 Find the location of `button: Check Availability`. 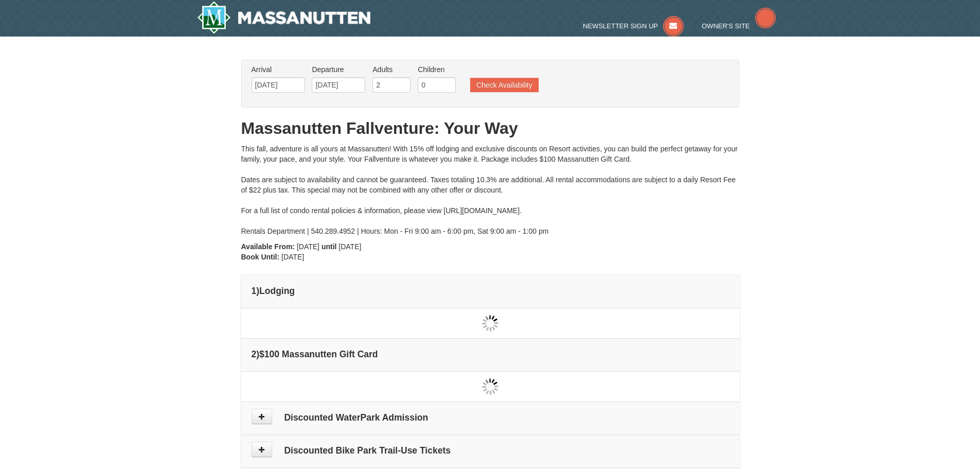

button: Check Availability is located at coordinates (504, 85).